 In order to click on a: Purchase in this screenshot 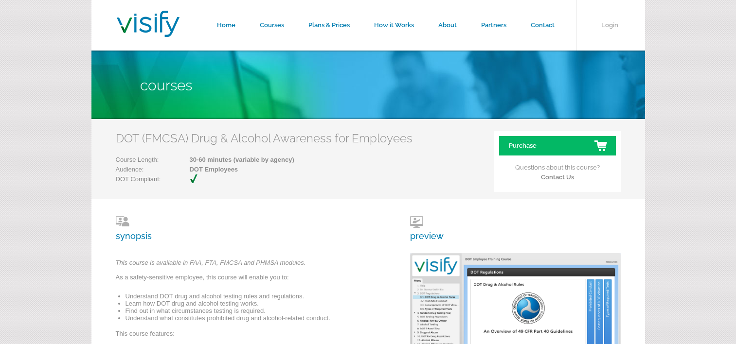, I will do `click(558, 146)`.